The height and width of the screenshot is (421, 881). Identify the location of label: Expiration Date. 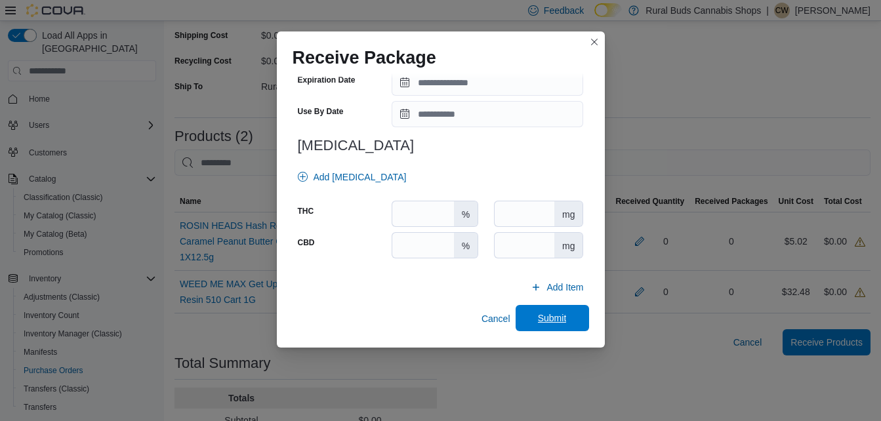
(327, 80).